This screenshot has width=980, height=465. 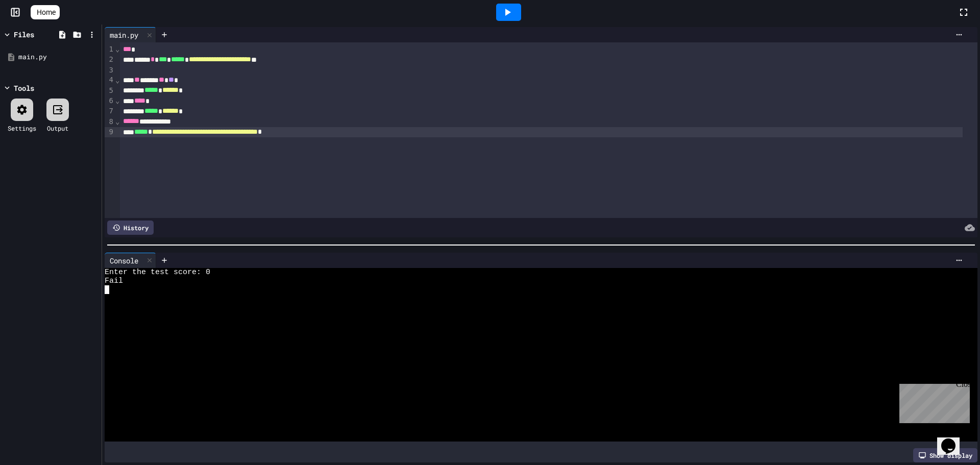 What do you see at coordinates (110, 59) in the screenshot?
I see `div: 2` at bounding box center [110, 59].